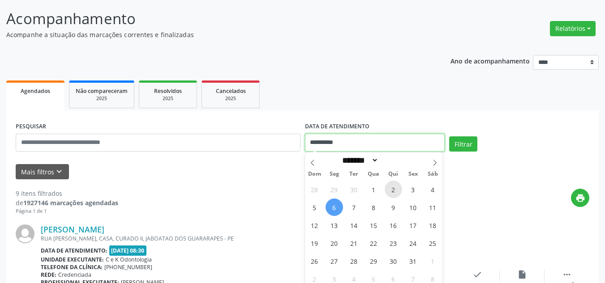  I want to click on span: Outubro 26, 2025, so click(314, 261).